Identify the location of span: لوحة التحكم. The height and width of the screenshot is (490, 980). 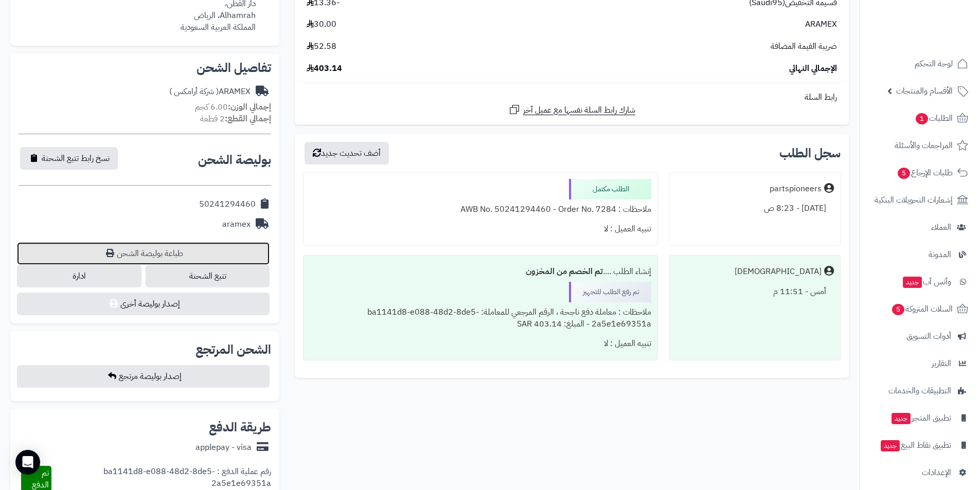
(934, 64).